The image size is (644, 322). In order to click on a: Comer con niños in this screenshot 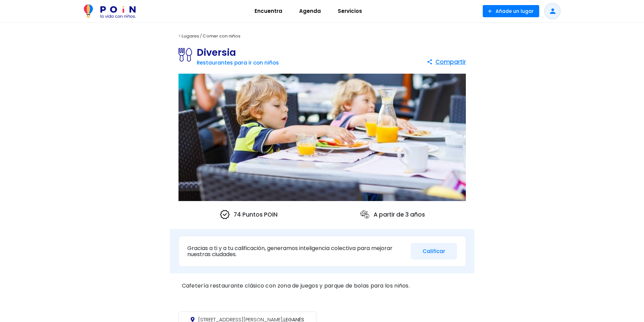, I will do `click(221, 36)`.